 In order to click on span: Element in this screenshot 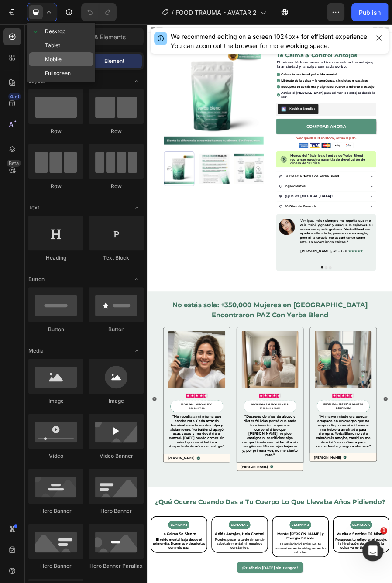, I will do `click(115, 61)`.